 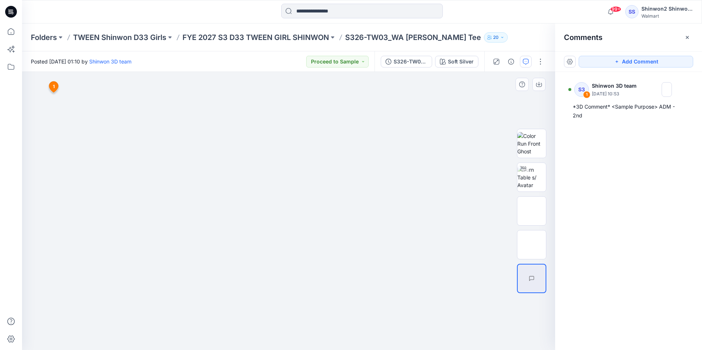 I want to click on a: TWEEN Shinwon D33 Girls, so click(x=120, y=37).